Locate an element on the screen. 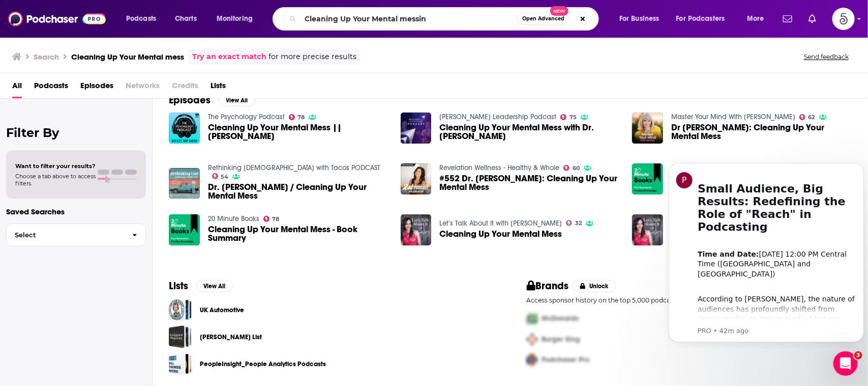 Image resolution: width=868 pixels, height=386 pixels. button: Open AdvancedNew is located at coordinates (542, 19).